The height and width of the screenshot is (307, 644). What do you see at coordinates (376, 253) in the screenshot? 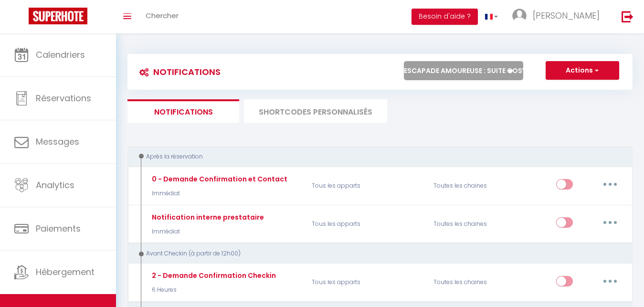
I see `div: Avant Checkin (à partir de 12h00)` at bounding box center [376, 253].